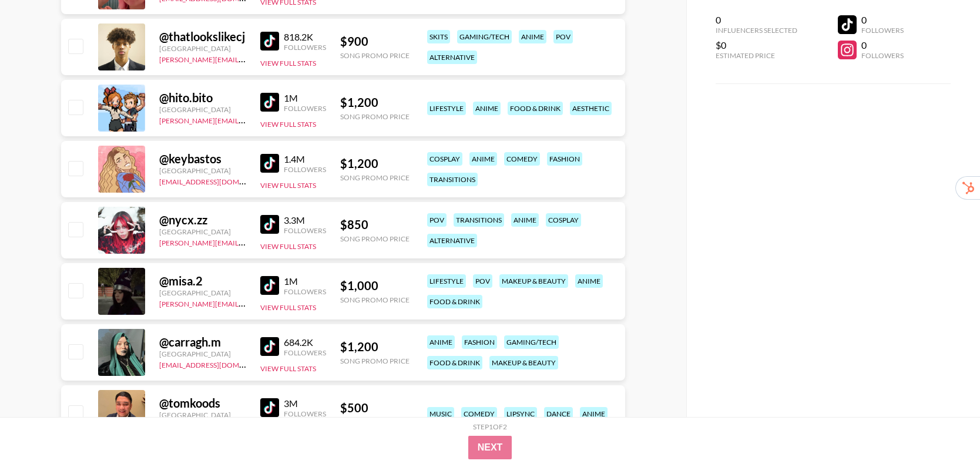 The width and height of the screenshot is (980, 464). What do you see at coordinates (203, 159) in the screenshot?
I see `div: @ keybastos` at bounding box center [203, 159].